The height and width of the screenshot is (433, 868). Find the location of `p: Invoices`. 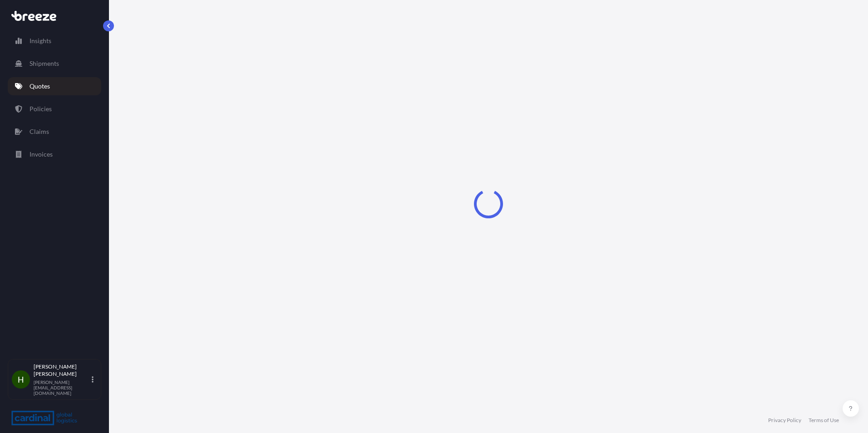

p: Invoices is located at coordinates (41, 154).